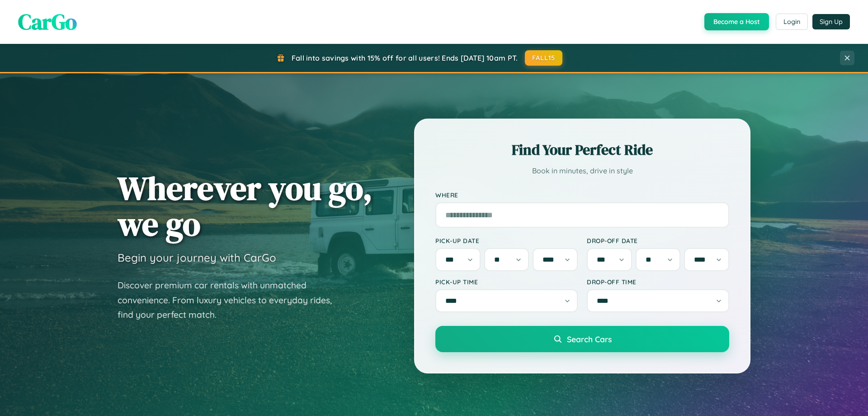 Image resolution: width=868 pixels, height=416 pixels. Describe the element at coordinates (231, 300) in the screenshot. I see `p: Discover premium car rentals with unmatched convenience. From luxury vehicles to everyday rides, ...` at that location.